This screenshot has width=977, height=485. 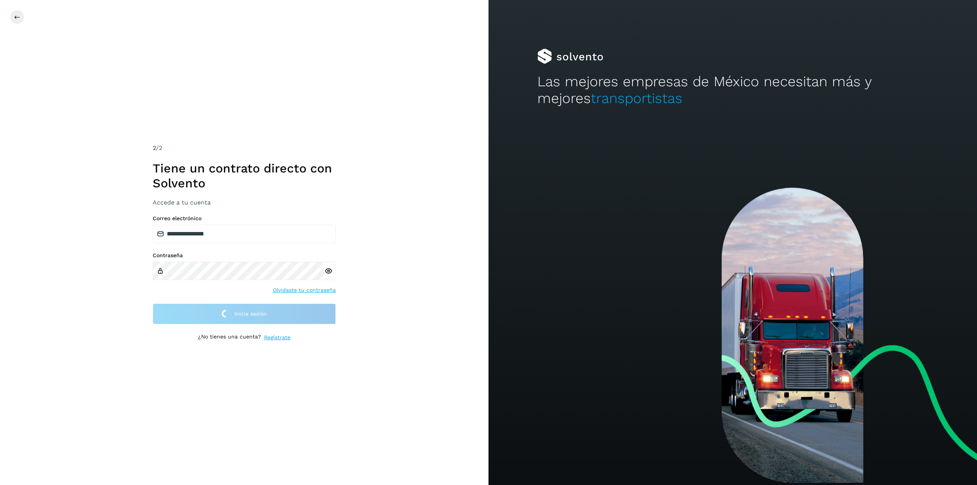 What do you see at coordinates (244, 255) in the screenshot?
I see `label: Contraseña` at bounding box center [244, 255].